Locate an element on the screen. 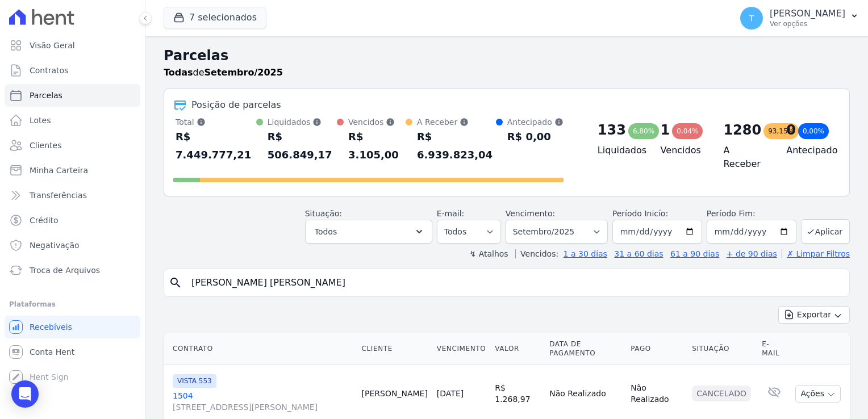 The image size is (868, 419). div: A Receber is located at coordinates (456, 122).